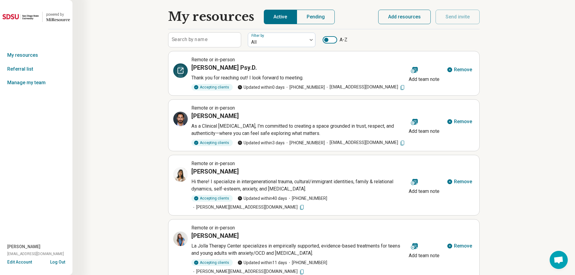  I want to click on div: powered by, so click(58, 14).